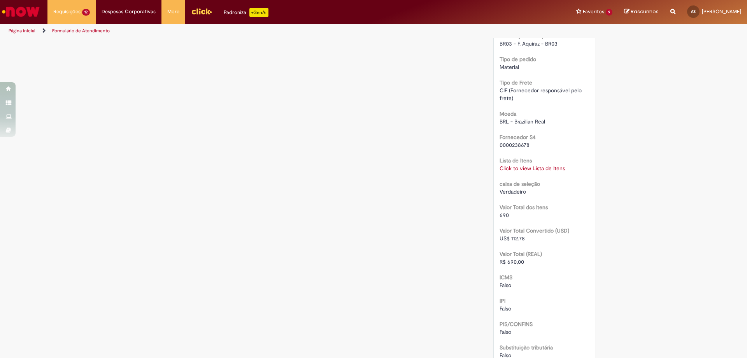 The height and width of the screenshot is (358, 747). I want to click on a: Página inicial, so click(22, 31).